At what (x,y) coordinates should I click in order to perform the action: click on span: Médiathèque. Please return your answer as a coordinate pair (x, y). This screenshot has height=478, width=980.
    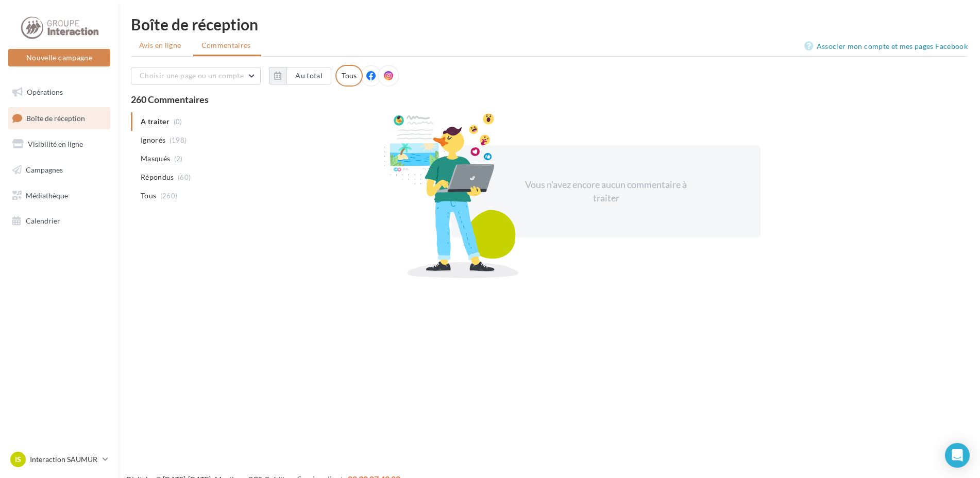
    Looking at the image, I should click on (47, 195).